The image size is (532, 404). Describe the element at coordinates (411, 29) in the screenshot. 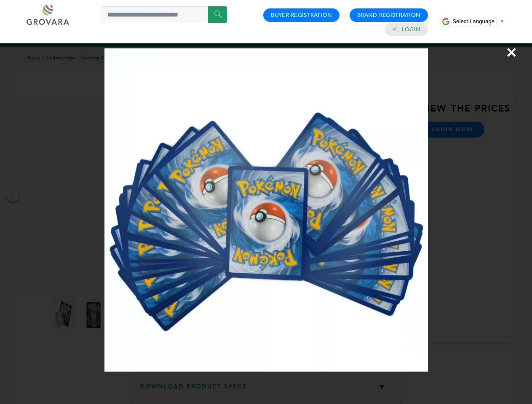

I see `a: Login` at that location.